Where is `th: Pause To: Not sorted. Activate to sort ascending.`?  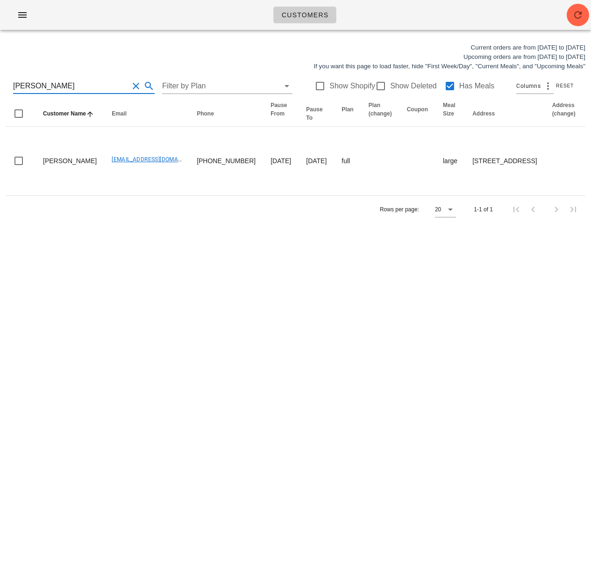
th: Pause To: Not sorted. Activate to sort ascending. is located at coordinates (316, 114).